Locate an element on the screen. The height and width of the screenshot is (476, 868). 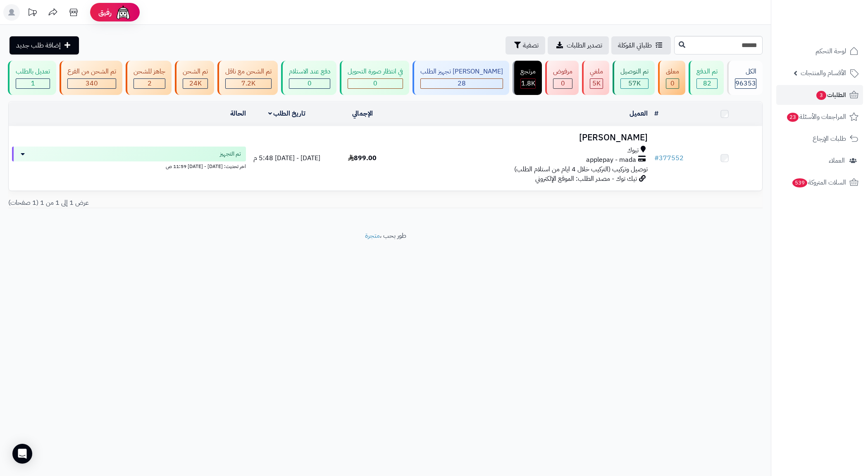
a: المراجعات والأسئلة23 is located at coordinates (819, 117).